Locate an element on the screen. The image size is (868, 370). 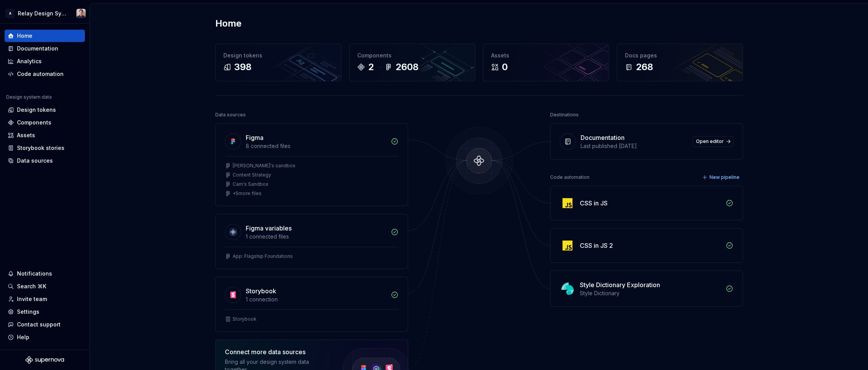
div: 0 is located at coordinates (504, 67).